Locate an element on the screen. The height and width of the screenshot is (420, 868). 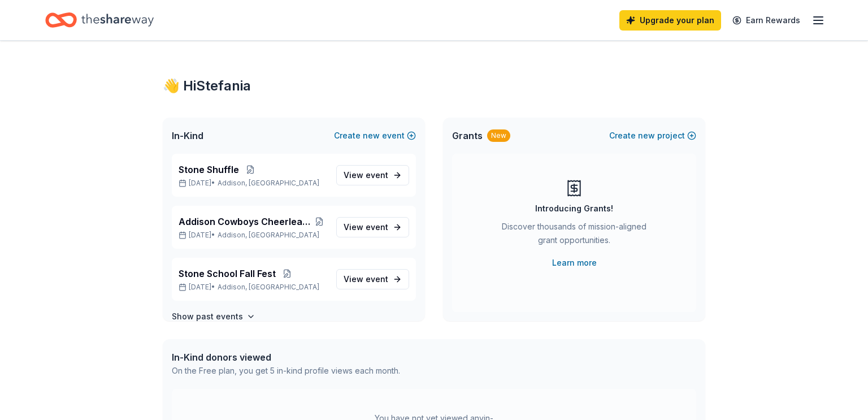
div: New is located at coordinates (499, 136).